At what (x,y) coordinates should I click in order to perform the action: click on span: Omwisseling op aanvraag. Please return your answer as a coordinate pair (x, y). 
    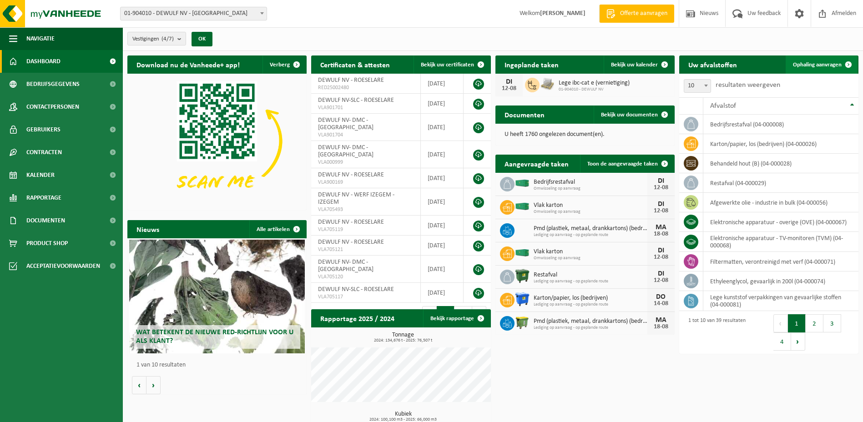
    Looking at the image, I should click on (591, 259).